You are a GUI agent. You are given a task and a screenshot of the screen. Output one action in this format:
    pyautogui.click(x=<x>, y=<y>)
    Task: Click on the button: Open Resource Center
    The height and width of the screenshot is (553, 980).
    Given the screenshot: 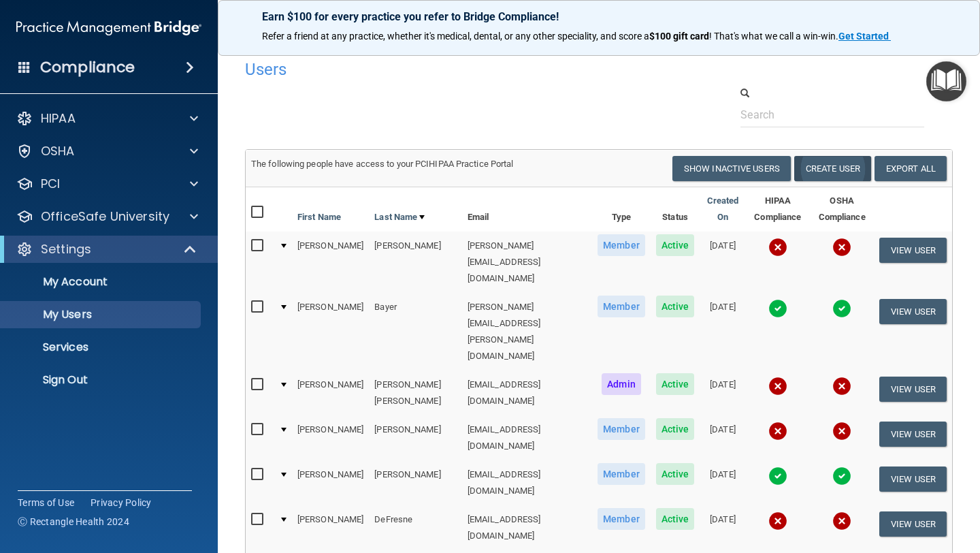 What is the action you would take?
    pyautogui.click(x=946, y=81)
    